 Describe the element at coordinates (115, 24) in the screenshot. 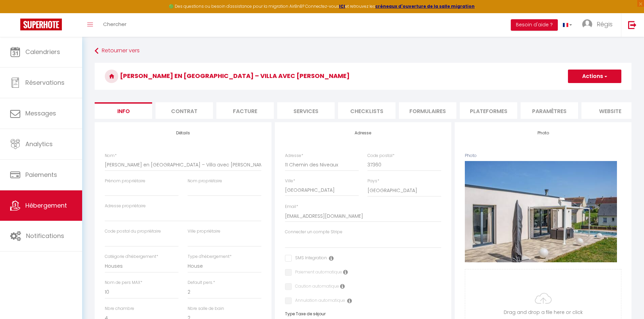

I see `span: Chercher` at that location.